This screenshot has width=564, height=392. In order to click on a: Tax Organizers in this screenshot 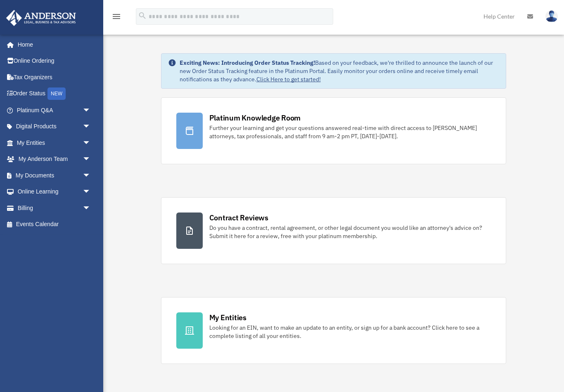, I will do `click(55, 77)`.